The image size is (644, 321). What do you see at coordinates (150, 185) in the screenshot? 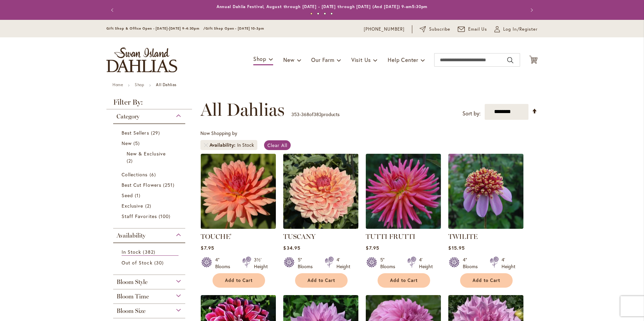
I see `a: Best Cut Flowers` at bounding box center [150, 185].